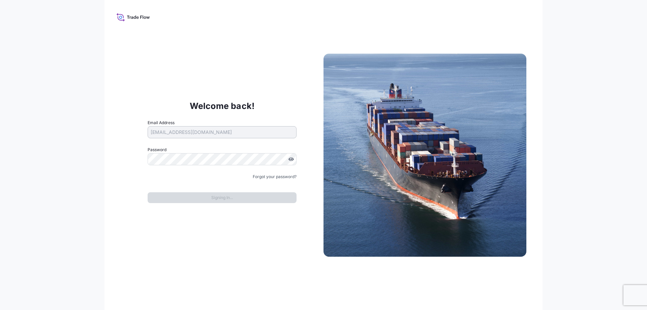  Describe the element at coordinates (222, 197) in the screenshot. I see `span: Signing In...` at that location.